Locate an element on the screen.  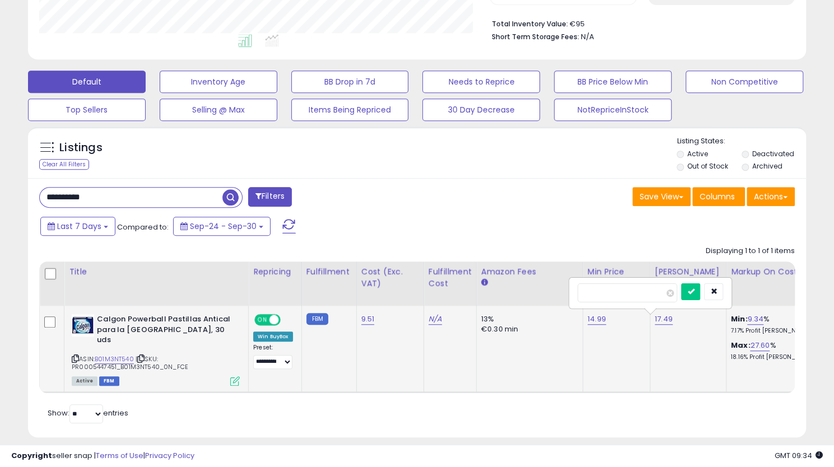
span: | SKU: PR0005447451_B01M3NT540_0N_FCE is located at coordinates (130, 363).